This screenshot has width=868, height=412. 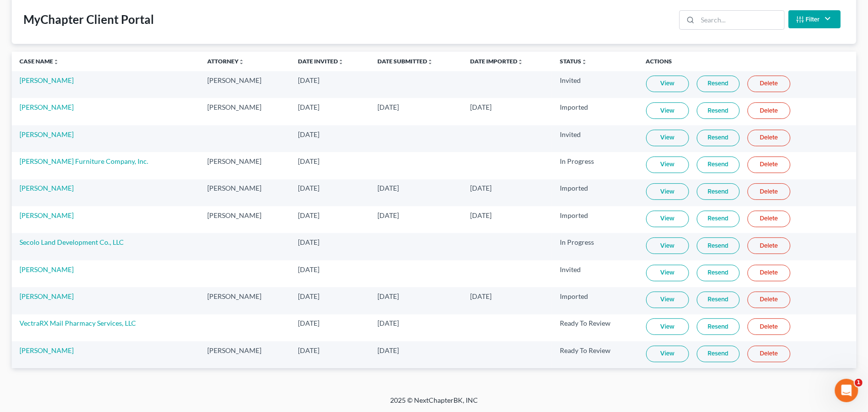 I want to click on a: Date Importedunfold_more, so click(x=496, y=61).